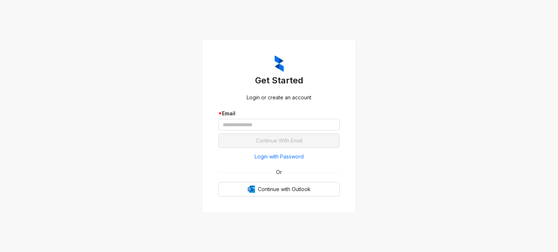  What do you see at coordinates (279, 81) in the screenshot?
I see `h3: Get Started` at bounding box center [279, 81].